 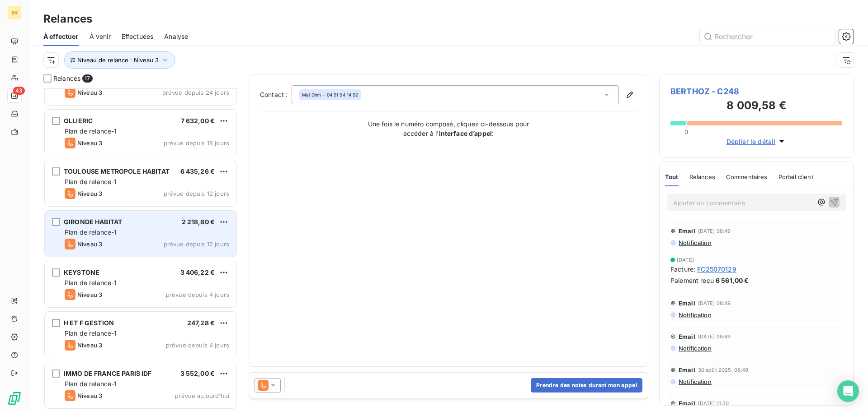 What do you see at coordinates (671, 177) in the screenshot?
I see `span: Tout` at bounding box center [671, 177].